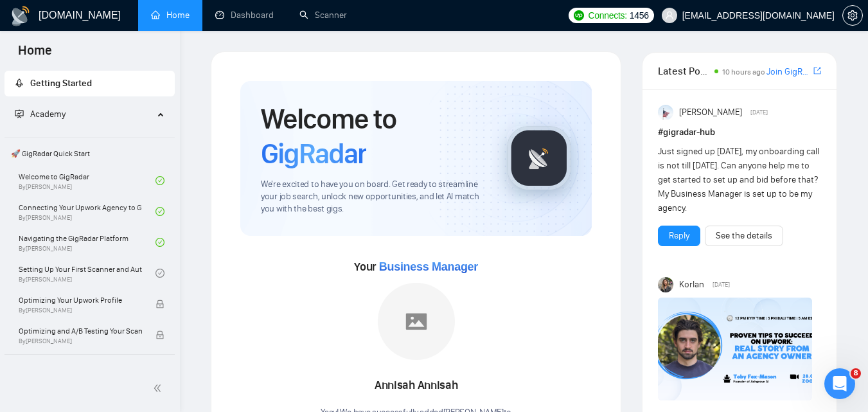 This screenshot has width=868, height=412. Describe the element at coordinates (666, 285) in the screenshot. I see `img: Korlan` at that location.